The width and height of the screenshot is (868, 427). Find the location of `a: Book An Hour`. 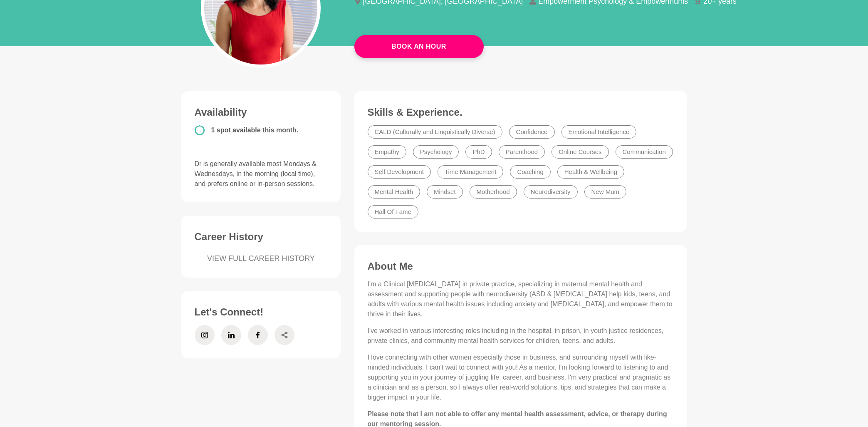

a: Book An Hour is located at coordinates (419, 47).